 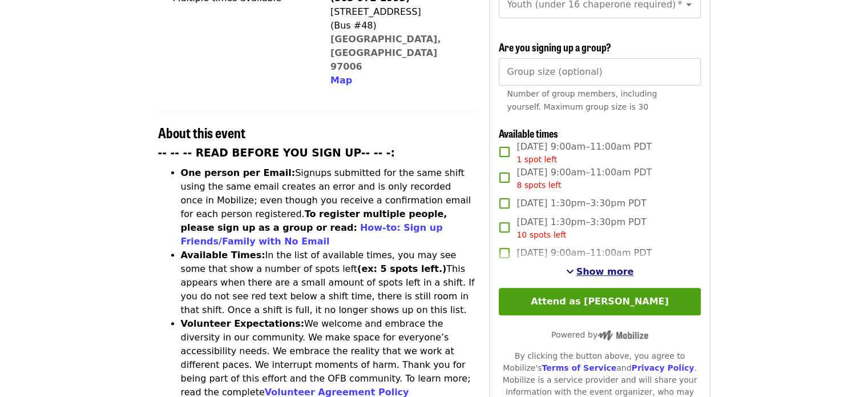 I want to click on img: Powered by Mobilize, so click(x=622, y=335).